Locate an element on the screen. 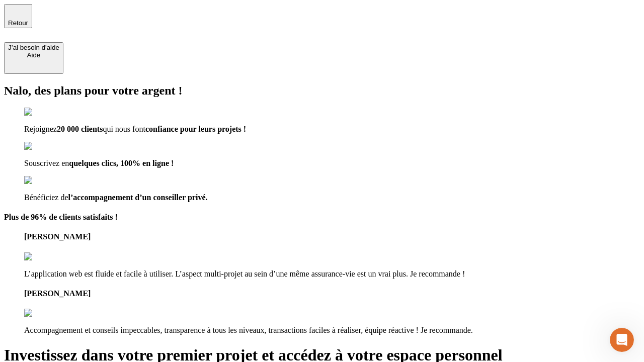  span: confiance pour leurs projets ! is located at coordinates (196, 129).